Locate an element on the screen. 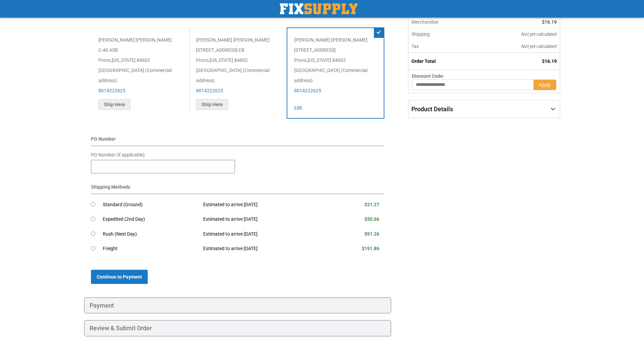  span: $50.66 is located at coordinates (372, 219).